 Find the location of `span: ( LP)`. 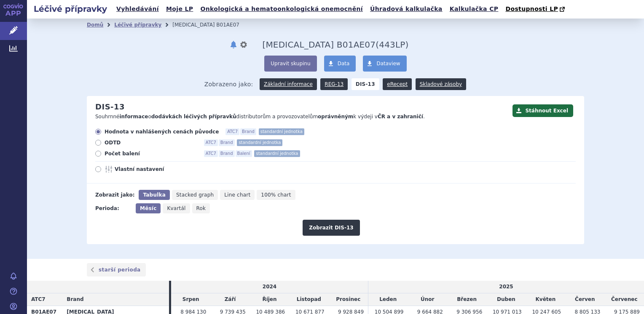

span: ( LP) is located at coordinates (392, 45).